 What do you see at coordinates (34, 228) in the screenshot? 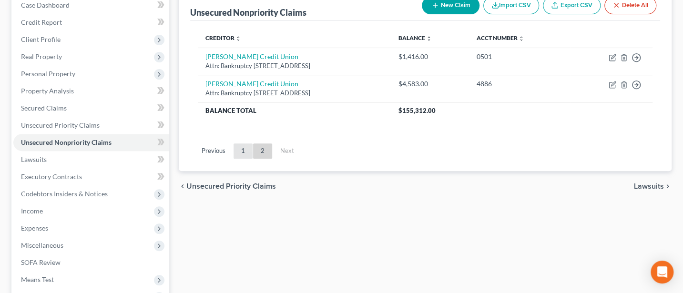
I see `span: Expenses` at bounding box center [34, 228].